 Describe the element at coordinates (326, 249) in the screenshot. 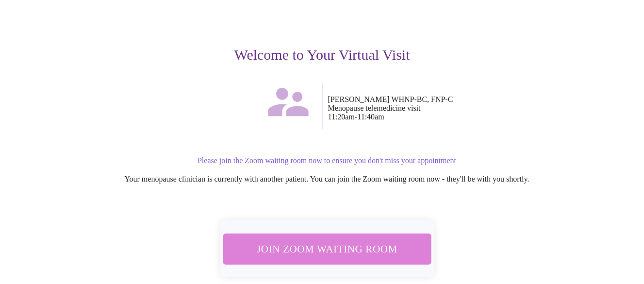

I see `button: Join Zoom Waiting Room` at that location.